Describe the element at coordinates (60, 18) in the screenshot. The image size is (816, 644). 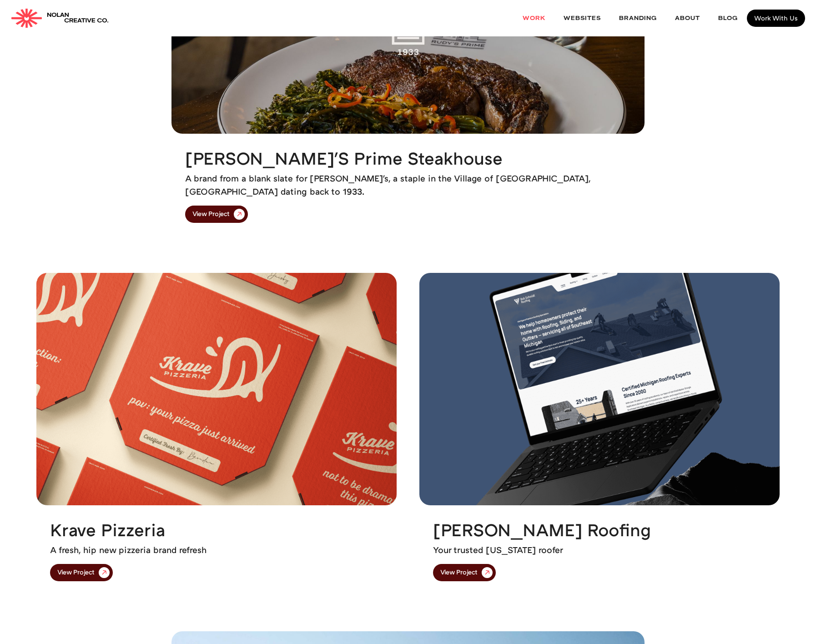
I see `a: home` at that location.